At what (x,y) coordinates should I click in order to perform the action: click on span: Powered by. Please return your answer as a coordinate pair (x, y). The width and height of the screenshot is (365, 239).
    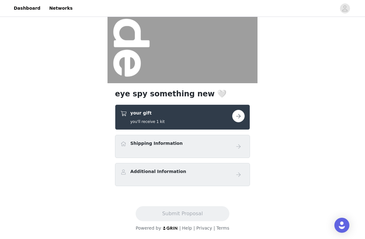
    Looking at the image, I should click on (148, 228).